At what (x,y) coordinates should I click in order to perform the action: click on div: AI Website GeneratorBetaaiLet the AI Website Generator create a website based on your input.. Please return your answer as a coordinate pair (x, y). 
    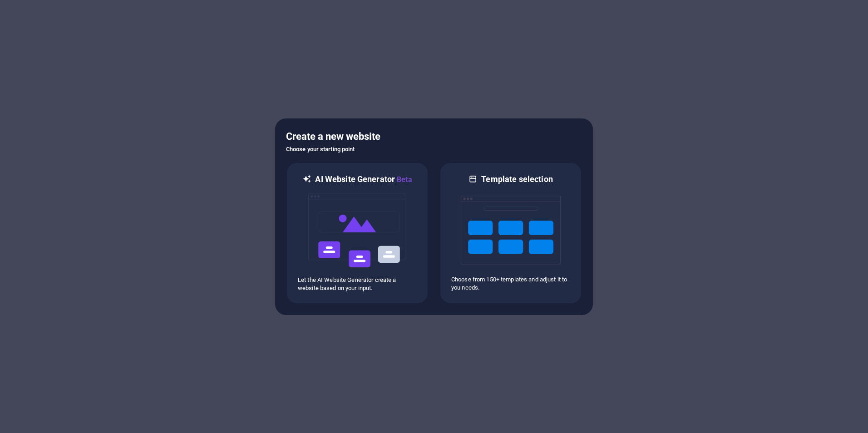
    Looking at the image, I should click on (357, 233).